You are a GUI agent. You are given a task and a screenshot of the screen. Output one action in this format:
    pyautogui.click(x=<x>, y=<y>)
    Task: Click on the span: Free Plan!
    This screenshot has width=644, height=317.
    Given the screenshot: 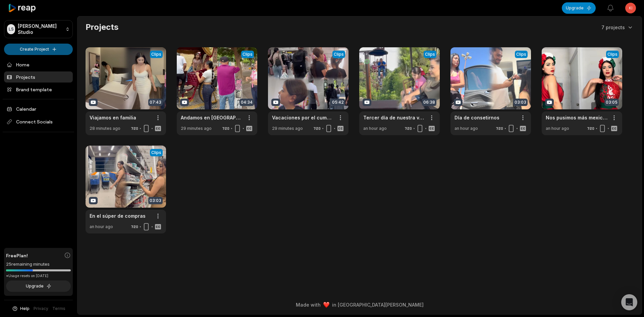 What is the action you would take?
    pyautogui.click(x=17, y=255)
    